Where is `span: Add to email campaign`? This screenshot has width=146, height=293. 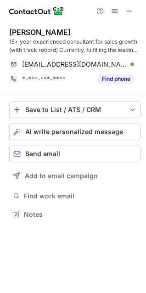 span: Add to email campaign is located at coordinates (61, 176).